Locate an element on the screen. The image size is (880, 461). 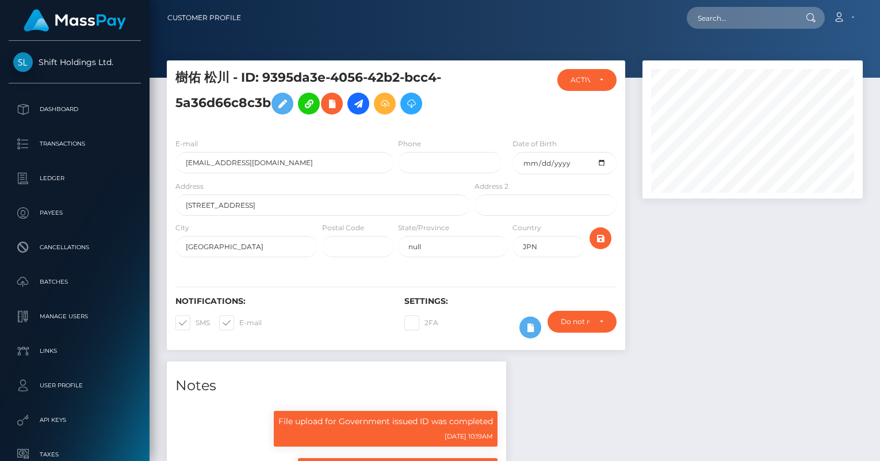
label: City is located at coordinates (182, 228).